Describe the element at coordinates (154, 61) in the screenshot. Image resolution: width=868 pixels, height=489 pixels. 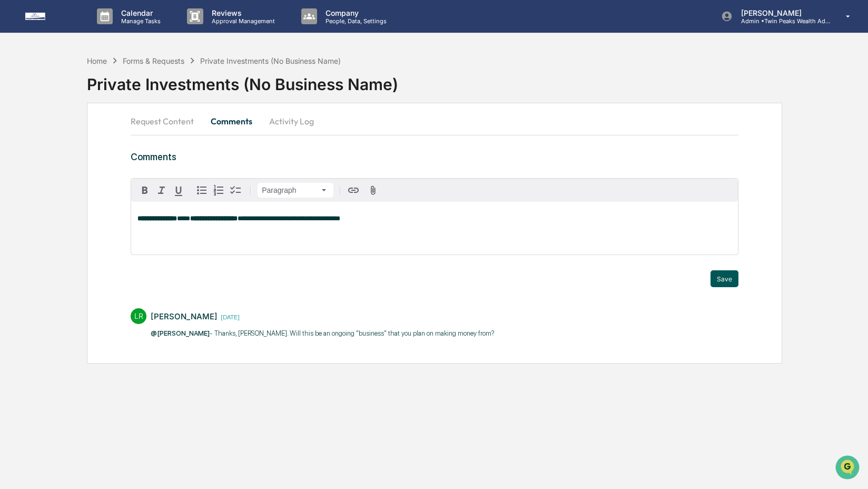
I see `div: Forms & Requests` at that location.